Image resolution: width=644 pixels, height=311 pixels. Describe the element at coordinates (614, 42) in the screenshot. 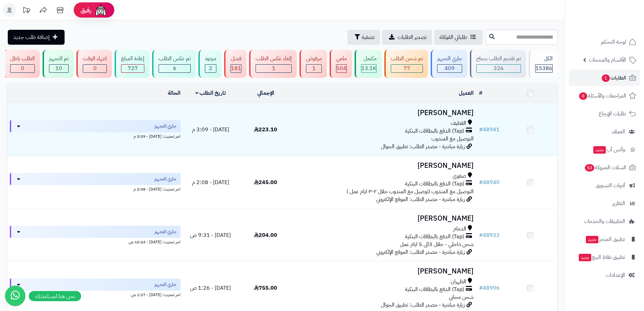

I see `span: لوحة التحكم` at that location.